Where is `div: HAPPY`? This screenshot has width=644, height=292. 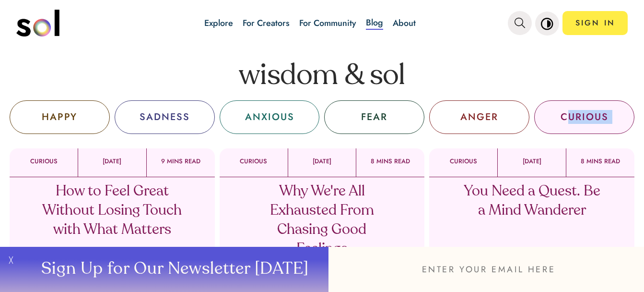
div: HAPPY is located at coordinates (59, 117).